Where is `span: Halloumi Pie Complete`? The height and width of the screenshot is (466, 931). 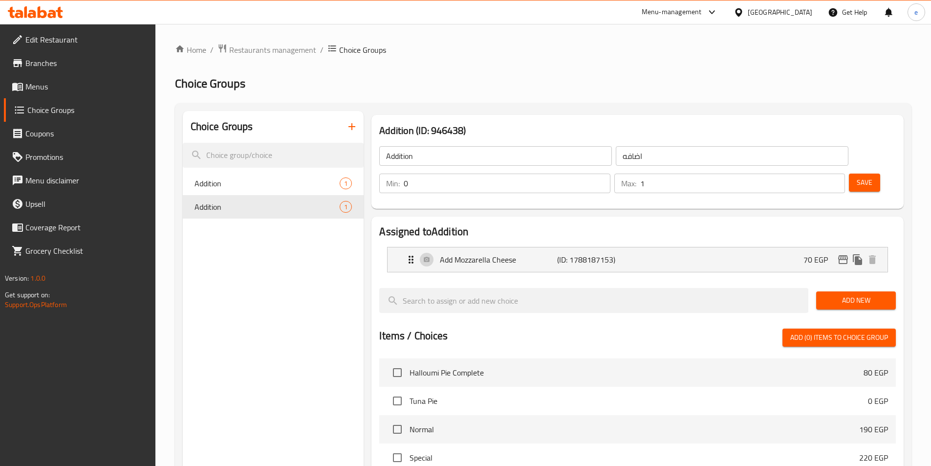 span: Halloumi Pie Complete is located at coordinates (637, 373).